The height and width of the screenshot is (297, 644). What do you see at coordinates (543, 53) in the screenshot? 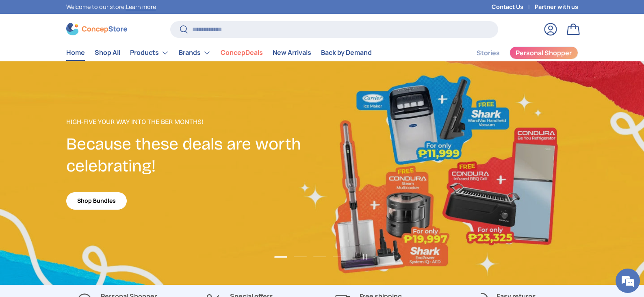
I see `a: Personal Shopper` at bounding box center [543, 53].